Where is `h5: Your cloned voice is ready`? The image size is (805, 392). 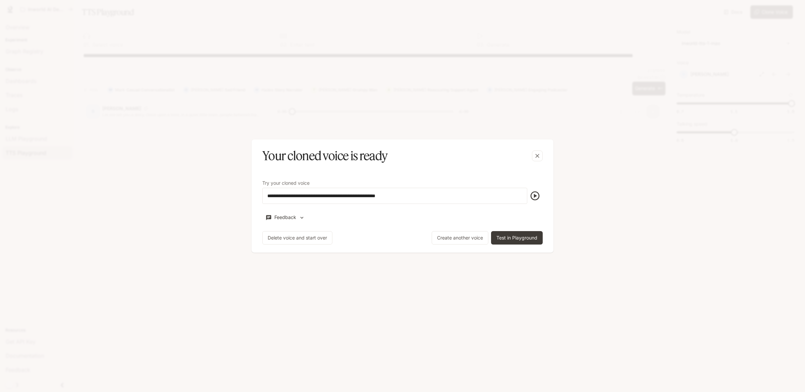 h5: Your cloned voice is ready is located at coordinates (325, 156).